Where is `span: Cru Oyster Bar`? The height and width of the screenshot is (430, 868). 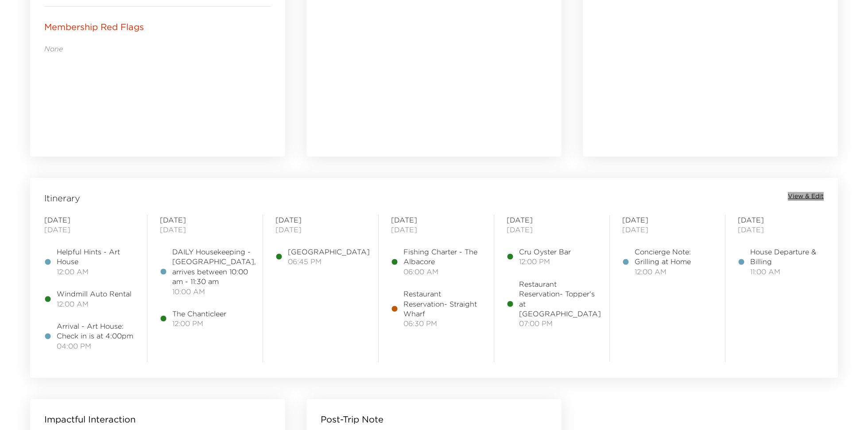
span: Cru Oyster Bar is located at coordinates (544, 252).